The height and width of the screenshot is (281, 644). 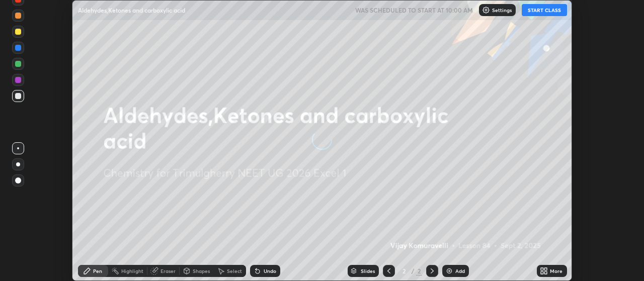 I want to click on h5: WAS SCHEDULED TO START AT 10:00 AM, so click(x=414, y=10).